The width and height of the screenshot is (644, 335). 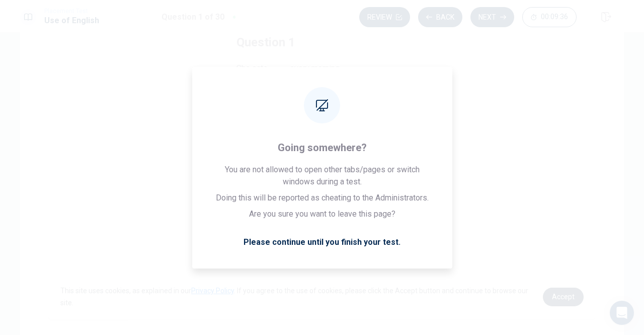 I want to click on button: Back, so click(x=441, y=17).